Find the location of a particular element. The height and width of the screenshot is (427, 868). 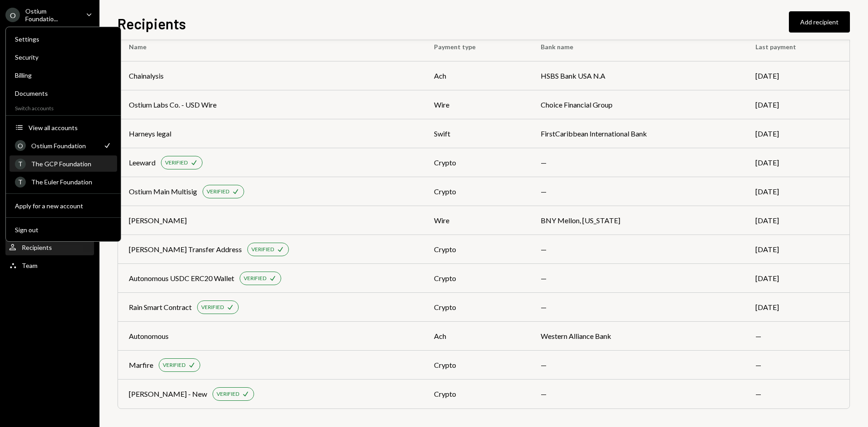

button: View all accounts is located at coordinates (63, 128).